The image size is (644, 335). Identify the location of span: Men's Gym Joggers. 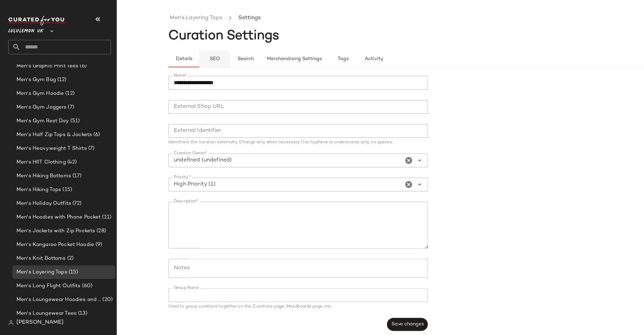
(41, 107).